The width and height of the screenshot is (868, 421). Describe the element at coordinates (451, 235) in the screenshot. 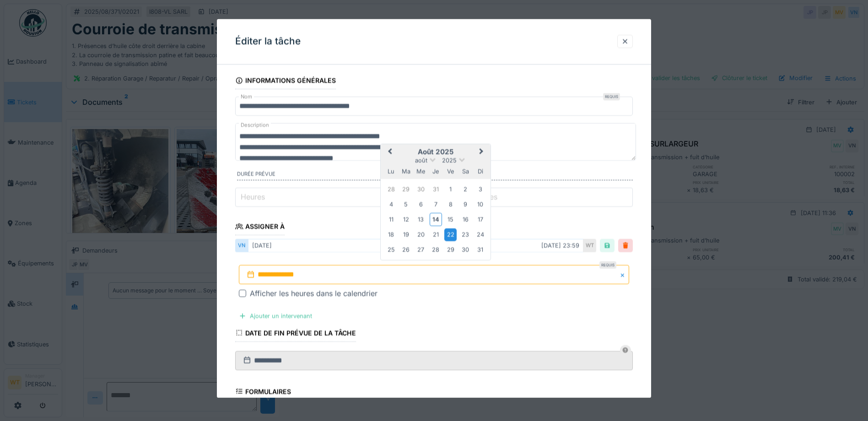

I see `div: Choose vendredi 22 août 2025` at that location.